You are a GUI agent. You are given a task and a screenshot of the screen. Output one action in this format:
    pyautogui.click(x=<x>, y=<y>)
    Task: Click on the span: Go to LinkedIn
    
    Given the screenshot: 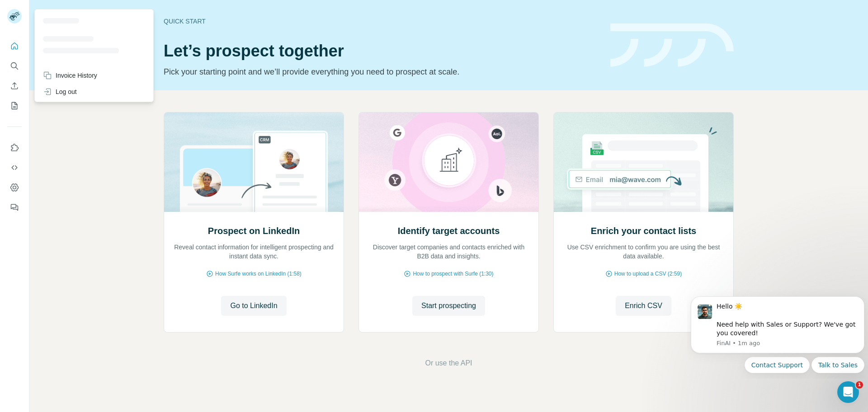 What is the action you would take?
    pyautogui.click(x=254, y=306)
    